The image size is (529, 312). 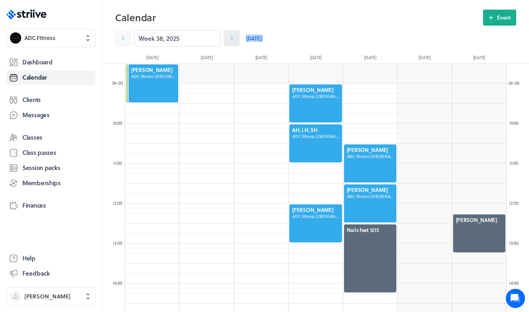 I want to click on p: Find an answer quickly, so click(x=80, y=129).